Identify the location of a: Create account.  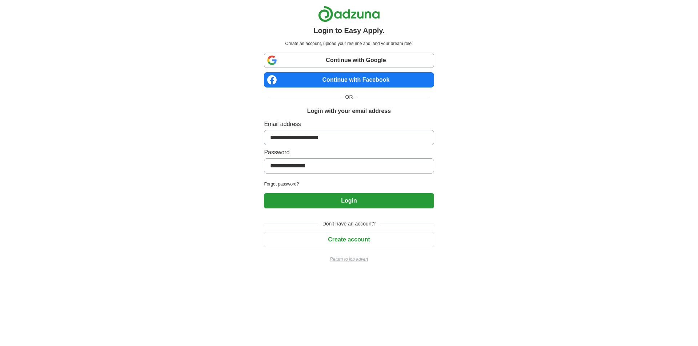
(348, 239).